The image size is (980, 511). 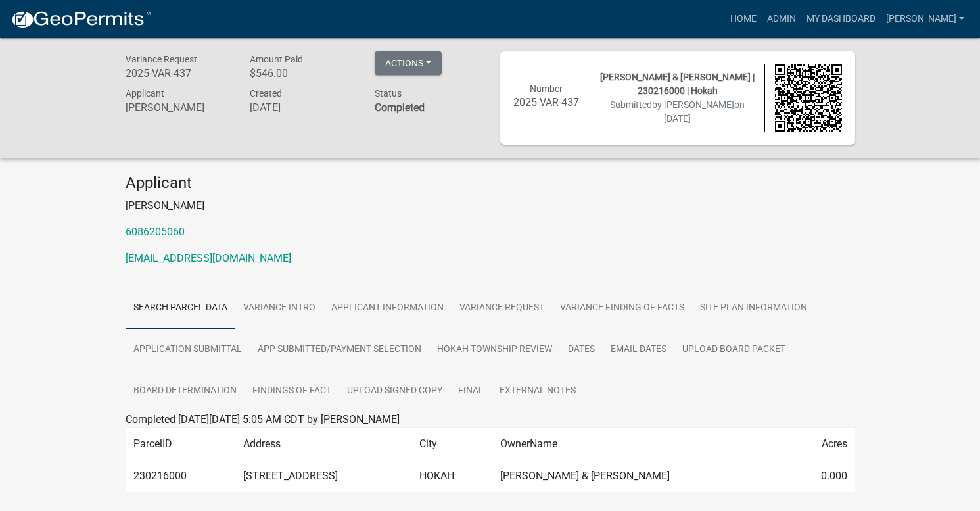 I want to click on a: Home, so click(x=744, y=19).